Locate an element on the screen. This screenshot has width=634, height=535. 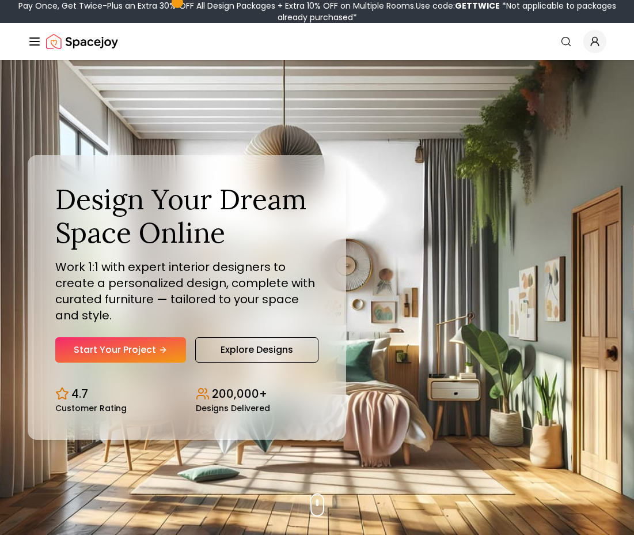
img: Spacejoy Logo is located at coordinates (82, 41).